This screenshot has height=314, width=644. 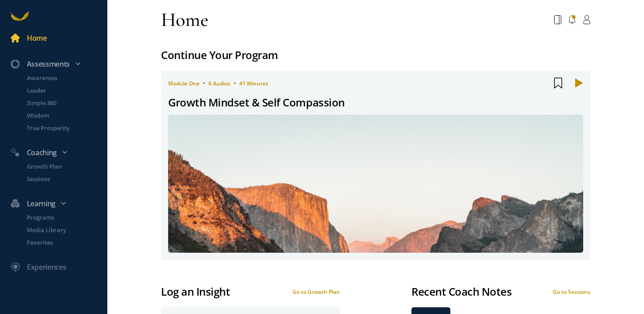 What do you see at coordinates (67, 166) in the screenshot?
I see `p: Growth Plan` at bounding box center [67, 166].